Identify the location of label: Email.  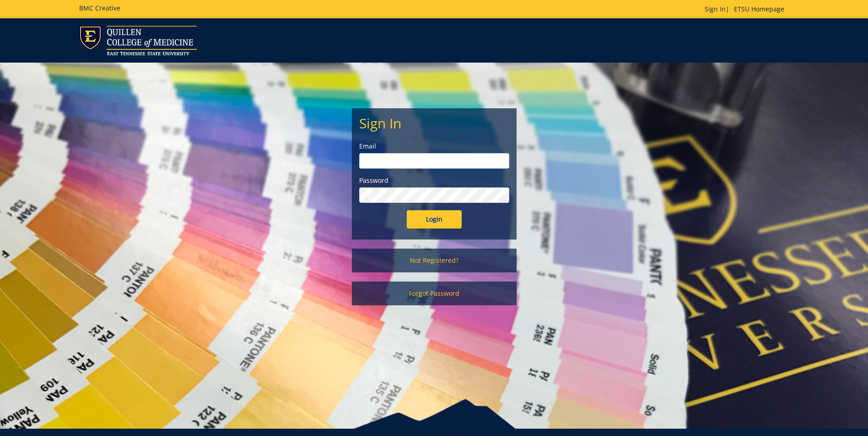
(434, 146).